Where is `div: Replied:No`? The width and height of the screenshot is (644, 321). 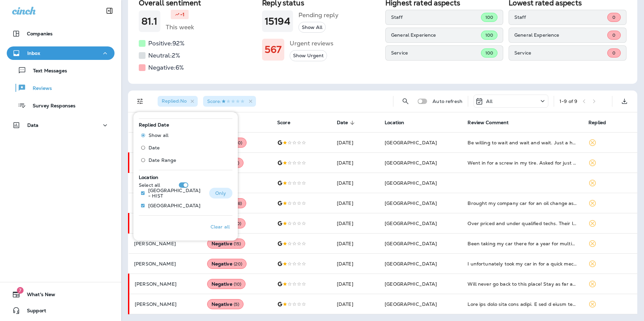
div: Replied:No is located at coordinates (178, 102).